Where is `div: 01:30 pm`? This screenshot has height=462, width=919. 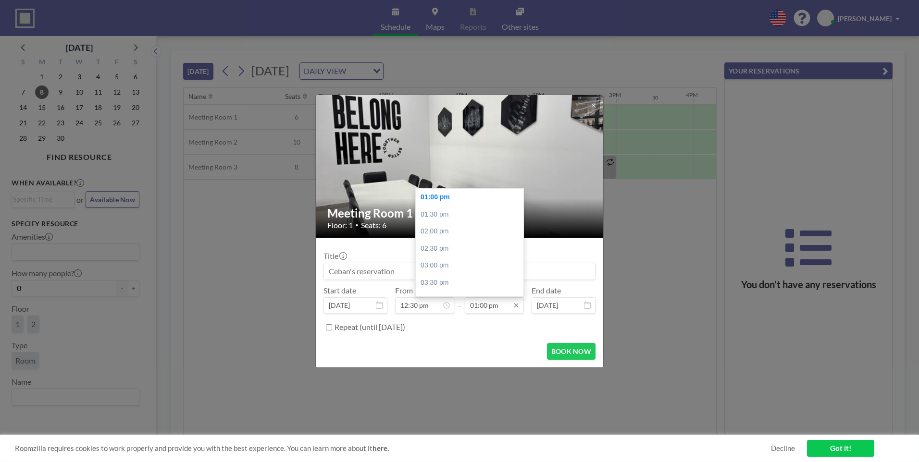 div: 01:30 pm is located at coordinates (472, 215).